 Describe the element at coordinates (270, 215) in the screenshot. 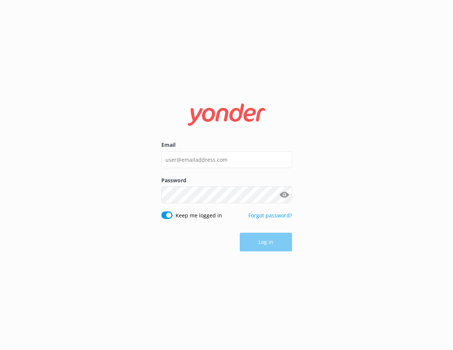

I see `a: Forgot password?` at that location.